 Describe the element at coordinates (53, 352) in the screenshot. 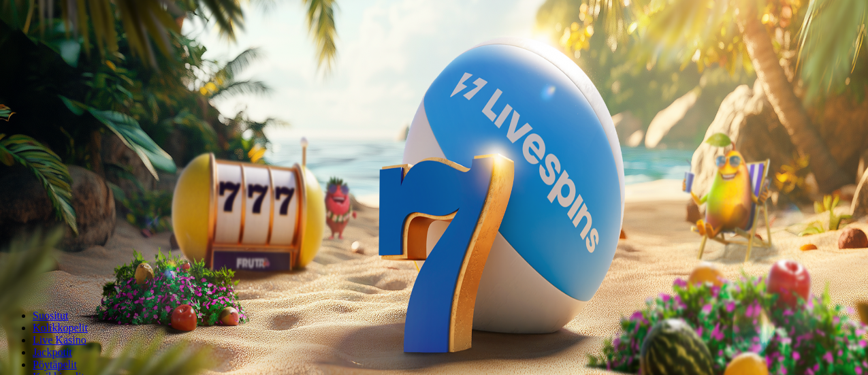

I see `span: Jackpotit` at that location.